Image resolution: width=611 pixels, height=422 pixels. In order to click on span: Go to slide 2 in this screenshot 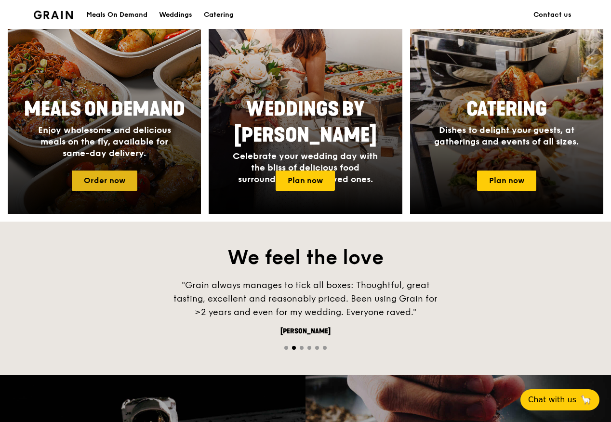, I will do `click(294, 348)`.